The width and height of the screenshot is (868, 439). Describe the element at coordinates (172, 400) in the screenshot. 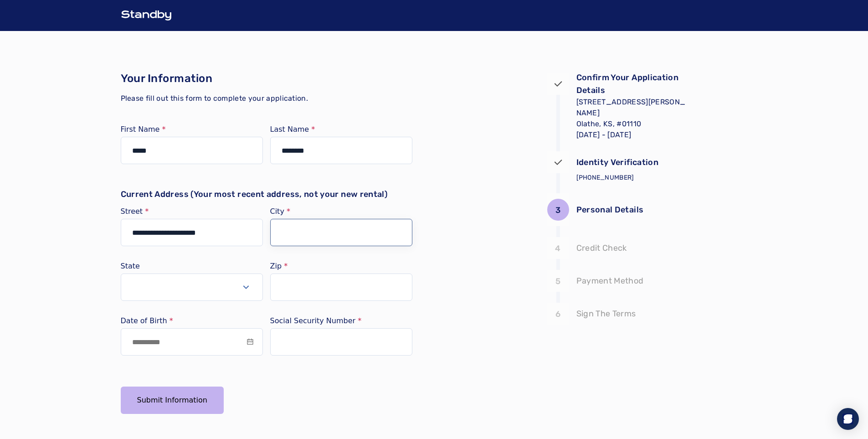

I see `button: Submit Information` at that location.